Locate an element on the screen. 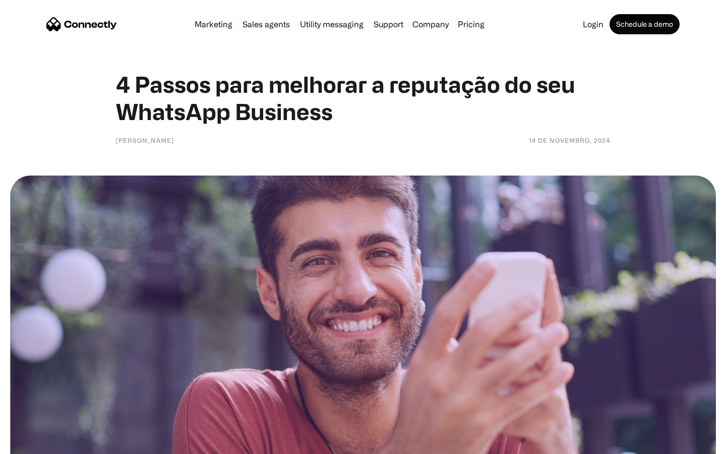 This screenshot has height=454, width=726. div: 14 de novembro, 2024 is located at coordinates (569, 140).